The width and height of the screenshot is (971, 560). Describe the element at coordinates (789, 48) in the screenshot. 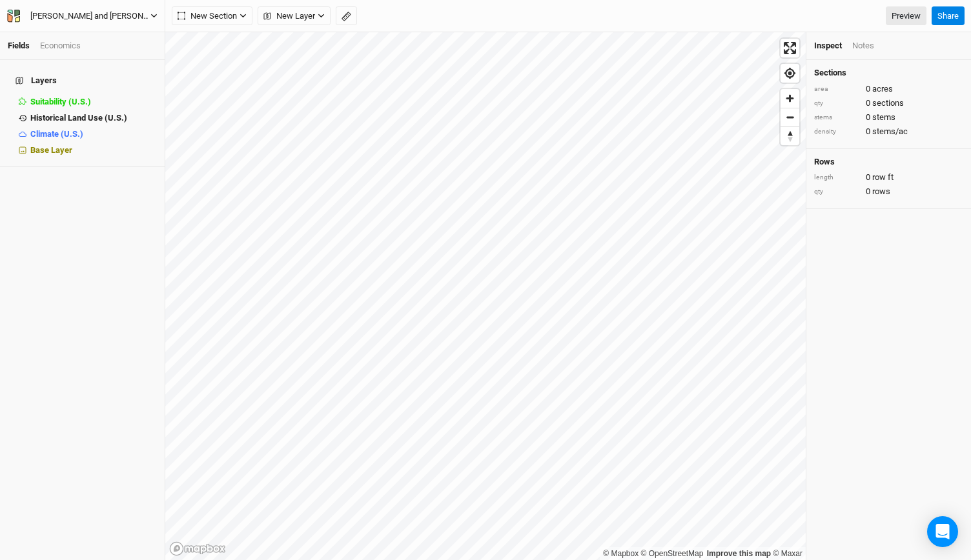

I see `span: Enter fullscreen` at that location.